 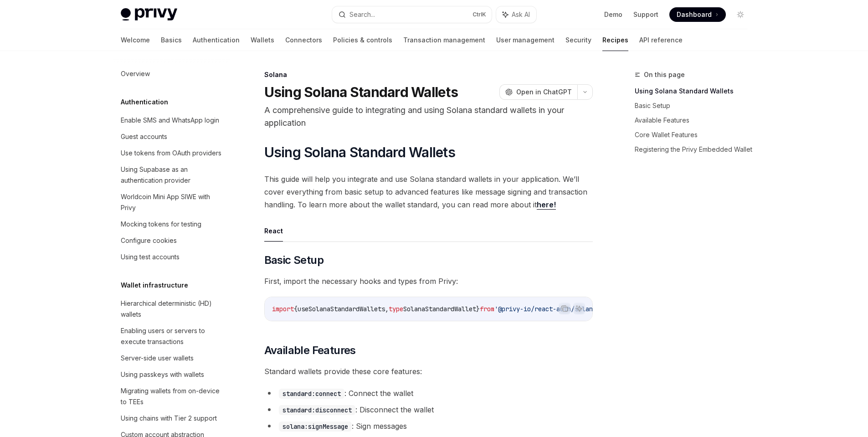 I want to click on div: Using chains with Tier 2 support, so click(x=168, y=419).